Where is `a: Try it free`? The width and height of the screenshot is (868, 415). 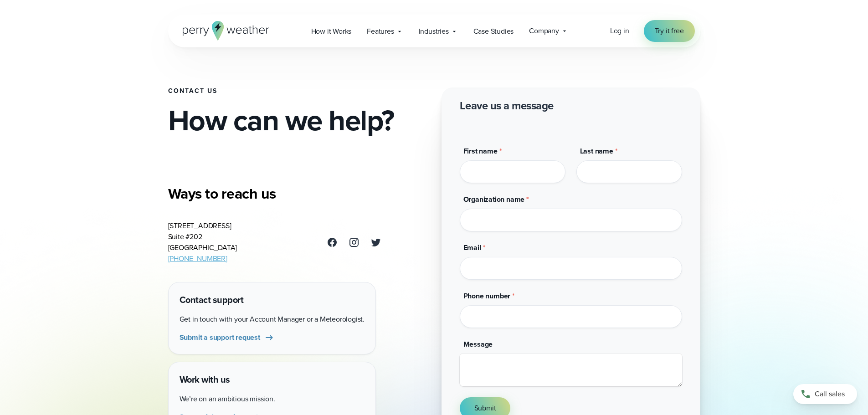 a: Try it free is located at coordinates (669, 31).